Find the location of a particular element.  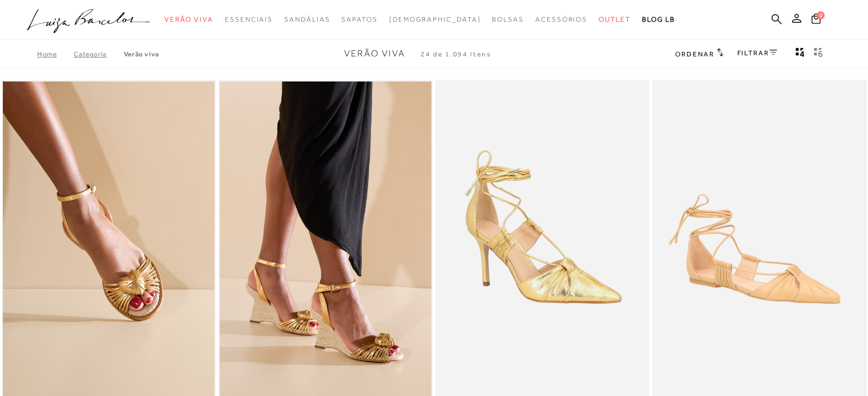

span: BLOG LB is located at coordinates (659, 19).